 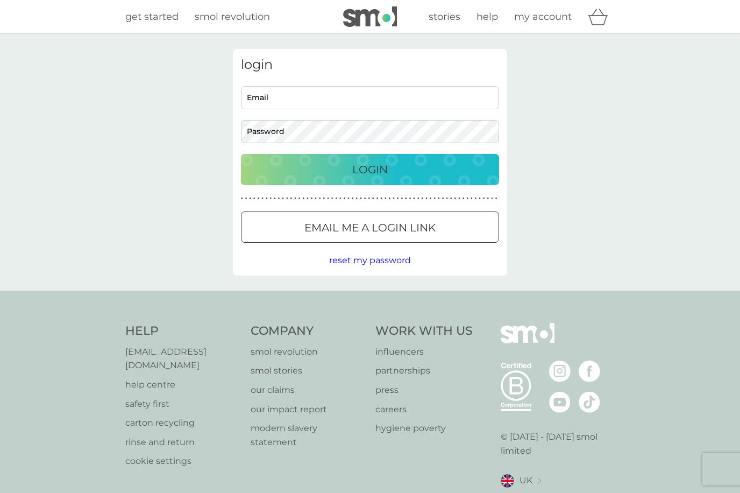 I want to click on span: UK, so click(x=526, y=481).